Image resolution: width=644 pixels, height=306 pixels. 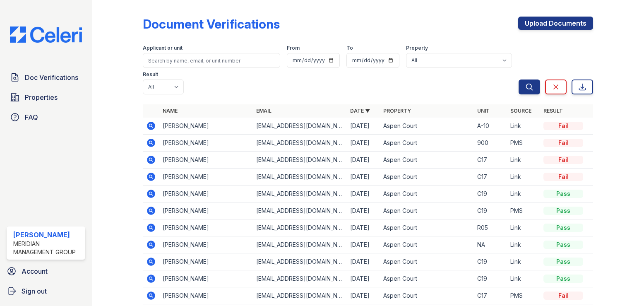 What do you see at coordinates (48, 248) in the screenshot?
I see `div: Meridian Management Group` at bounding box center [48, 248].